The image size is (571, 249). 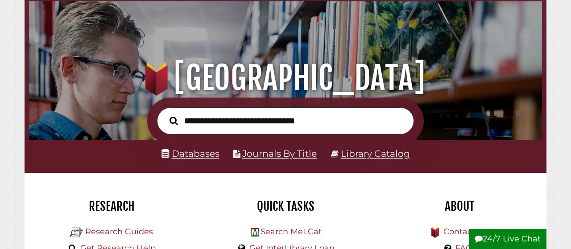 I want to click on button: Search, so click(x=173, y=120).